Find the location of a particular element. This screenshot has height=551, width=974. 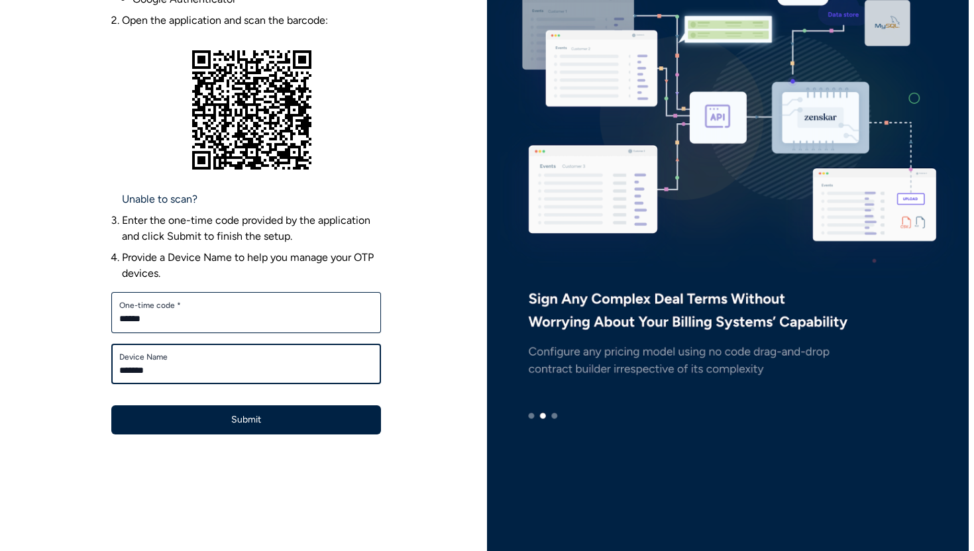

li: Provide a Device Name to help you manage your OTP devices. is located at coordinates (251, 266).